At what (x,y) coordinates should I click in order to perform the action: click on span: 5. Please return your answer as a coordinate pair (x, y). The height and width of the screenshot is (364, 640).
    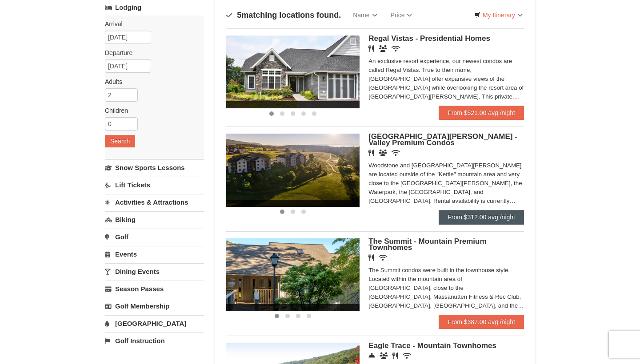
    Looking at the image, I should click on (239, 15).